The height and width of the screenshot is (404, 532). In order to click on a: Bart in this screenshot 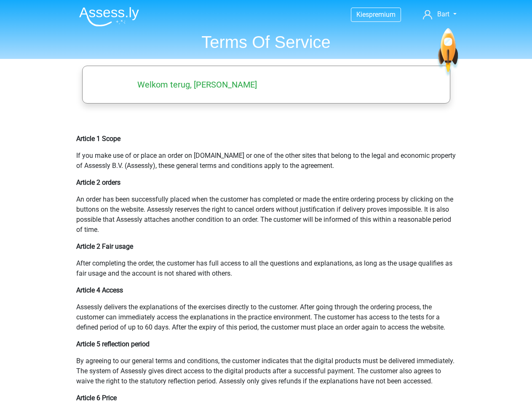, I will do `click(439, 14)`.